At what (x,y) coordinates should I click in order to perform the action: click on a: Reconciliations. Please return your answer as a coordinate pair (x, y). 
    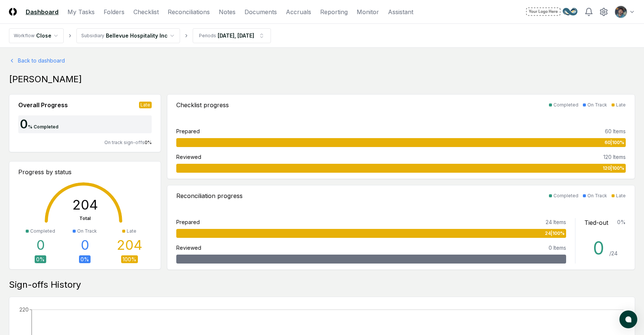
    Looking at the image, I should click on (188, 12).